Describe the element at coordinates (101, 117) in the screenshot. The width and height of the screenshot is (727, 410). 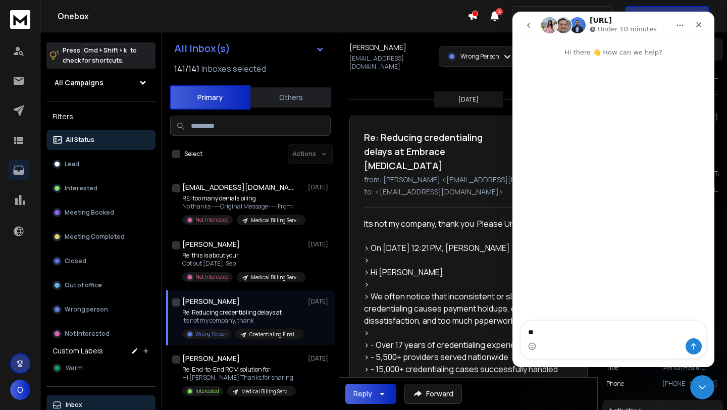
I see `h3: Filters` at that location.